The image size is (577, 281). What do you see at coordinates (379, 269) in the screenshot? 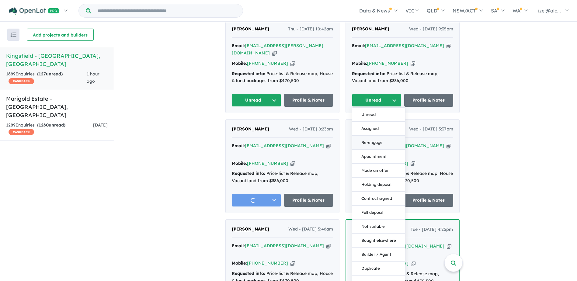
I see `button: Duplicate` at bounding box center [379, 269].